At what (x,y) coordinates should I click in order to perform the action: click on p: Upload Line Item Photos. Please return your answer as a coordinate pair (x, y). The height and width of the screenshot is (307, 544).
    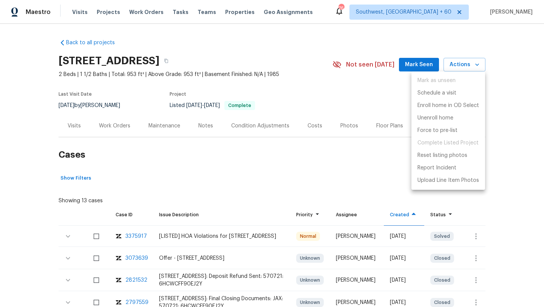
    Looking at the image, I should click on (448, 180).